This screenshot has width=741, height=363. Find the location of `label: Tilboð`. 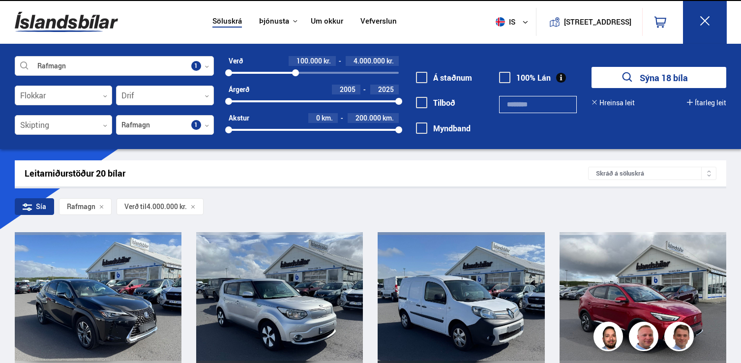

label: Tilboð is located at coordinates (436, 103).